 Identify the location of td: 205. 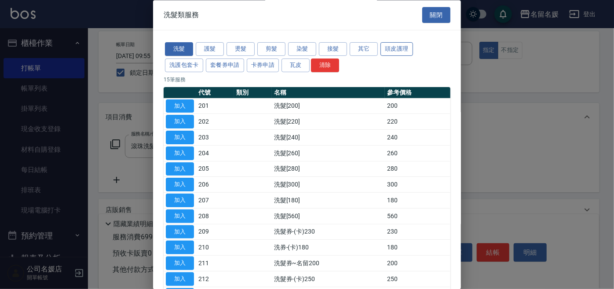
(215, 169).